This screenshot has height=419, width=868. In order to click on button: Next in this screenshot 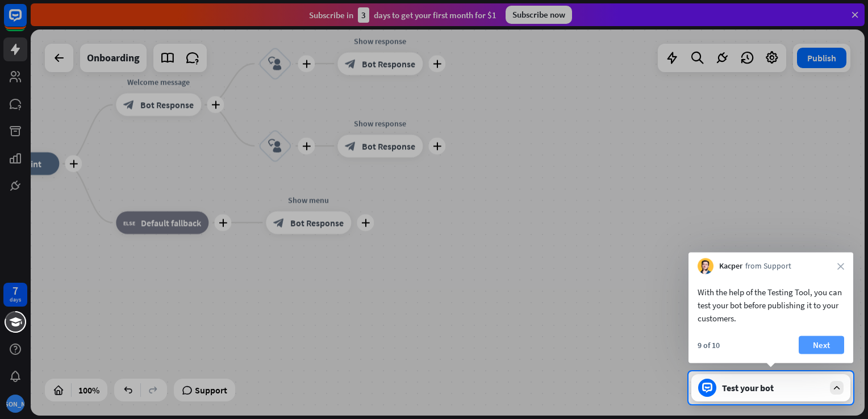, I will do `click(821, 345)`.